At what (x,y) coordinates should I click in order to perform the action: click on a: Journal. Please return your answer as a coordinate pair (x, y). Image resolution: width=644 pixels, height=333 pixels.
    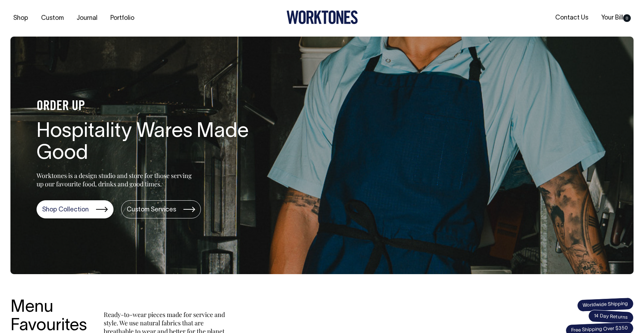
    Looking at the image, I should click on (87, 18).